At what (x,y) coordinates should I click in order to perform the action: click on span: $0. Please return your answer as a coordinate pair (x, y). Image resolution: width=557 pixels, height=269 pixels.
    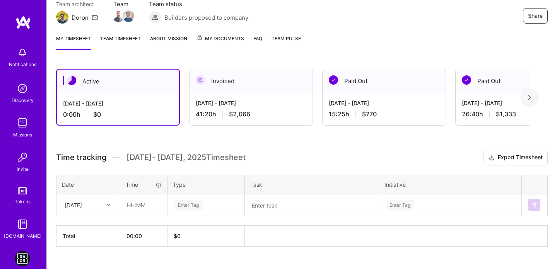
    Looking at the image, I should click on (97, 114).